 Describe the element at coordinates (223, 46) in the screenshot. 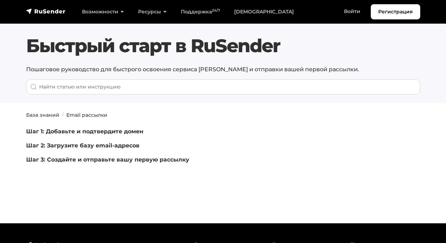

I see `h1: Быстрый старт в RuSender` at that location.